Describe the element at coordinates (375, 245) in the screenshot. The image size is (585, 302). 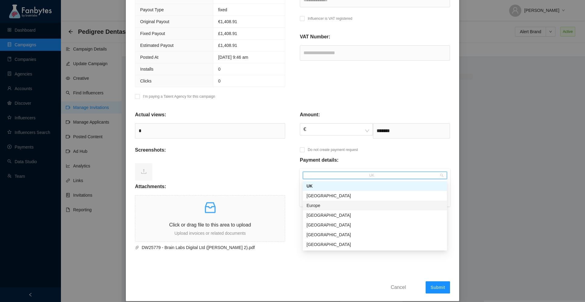
I see `div: Canada` at that location.